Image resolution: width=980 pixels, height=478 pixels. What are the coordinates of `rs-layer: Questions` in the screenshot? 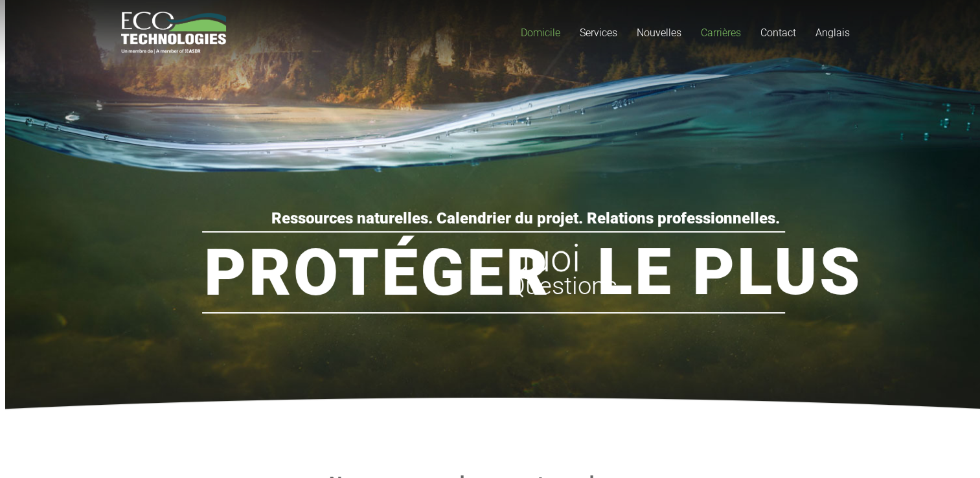 It's located at (563, 286).